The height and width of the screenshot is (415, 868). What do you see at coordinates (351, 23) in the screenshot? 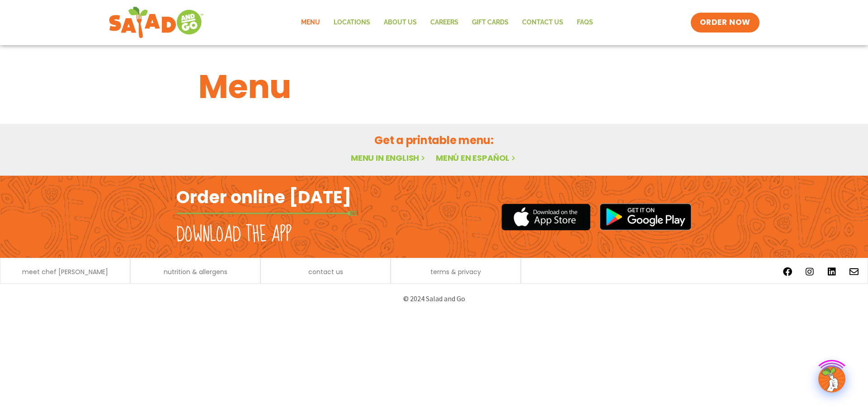
I see `a: Locations` at bounding box center [351, 23].